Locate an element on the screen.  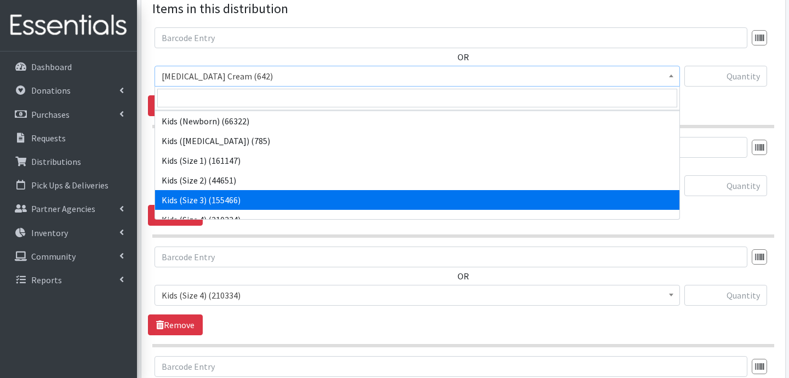
a: Partner Agencies is located at coordinates (69, 209).